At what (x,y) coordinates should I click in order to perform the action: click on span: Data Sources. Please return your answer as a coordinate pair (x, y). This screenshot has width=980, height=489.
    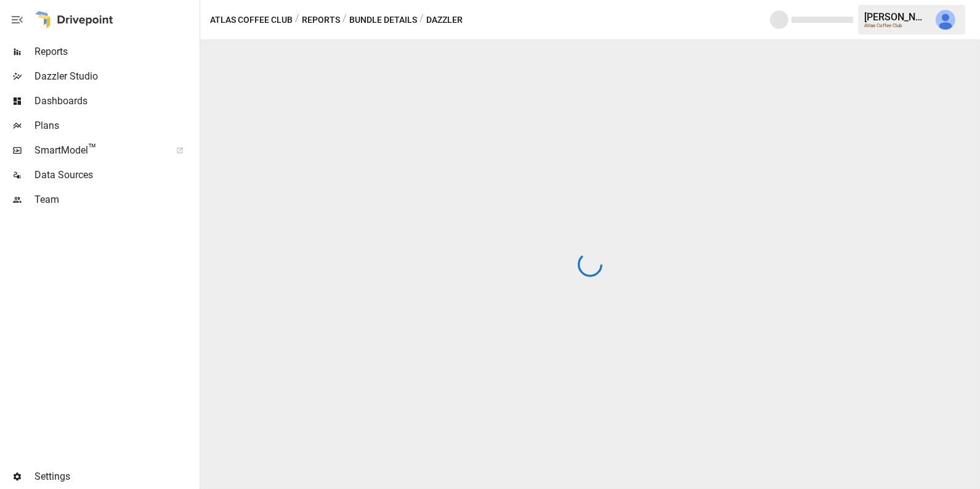
    Looking at the image, I should click on (116, 175).